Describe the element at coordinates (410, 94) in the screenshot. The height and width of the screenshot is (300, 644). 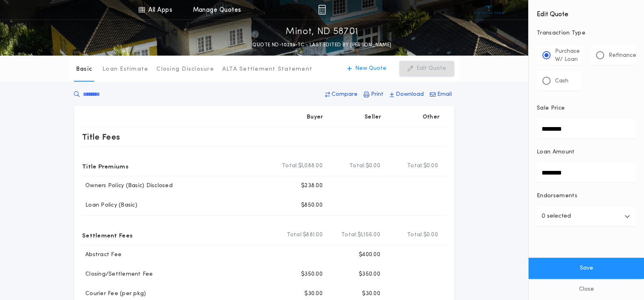
I see `p: Download` at that location.